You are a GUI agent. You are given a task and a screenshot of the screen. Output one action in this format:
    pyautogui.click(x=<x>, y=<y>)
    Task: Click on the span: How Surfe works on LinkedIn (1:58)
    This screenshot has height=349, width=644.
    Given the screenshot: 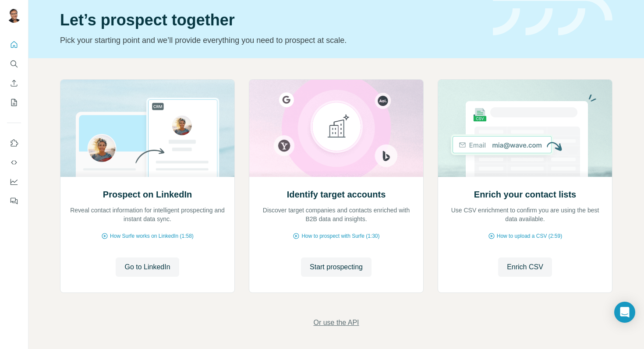 What is the action you would take?
    pyautogui.click(x=152, y=236)
    